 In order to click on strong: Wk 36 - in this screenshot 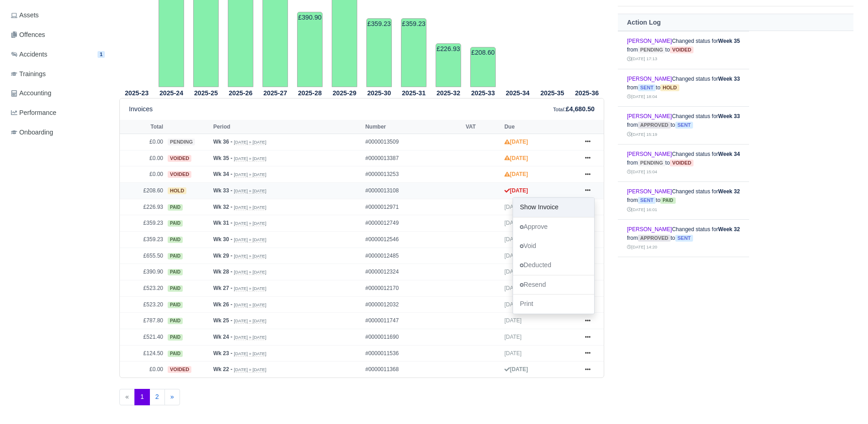, I will do `click(223, 142)`.